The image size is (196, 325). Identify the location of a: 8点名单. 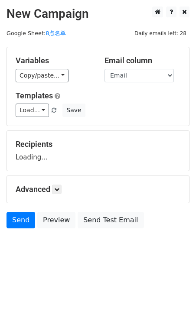
(55, 33).